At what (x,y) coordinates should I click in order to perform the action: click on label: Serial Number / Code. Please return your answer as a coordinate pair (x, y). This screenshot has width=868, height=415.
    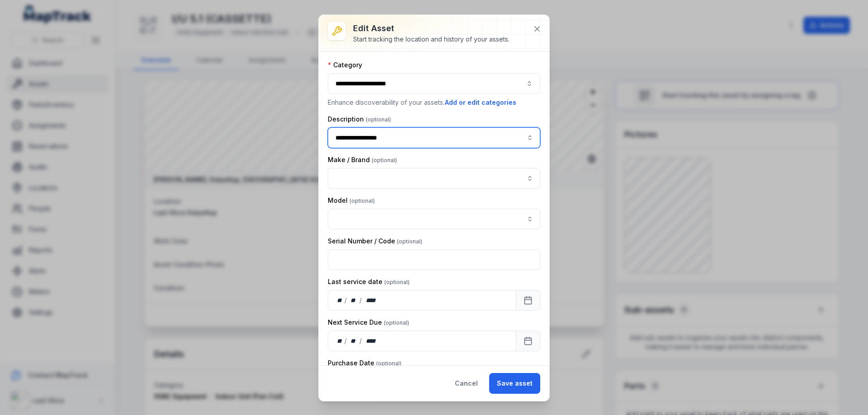
    Looking at the image, I should click on (375, 242).